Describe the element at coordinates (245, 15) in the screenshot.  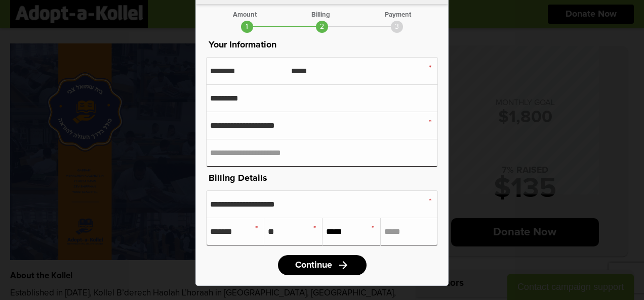
I see `div: Amount` at that location.